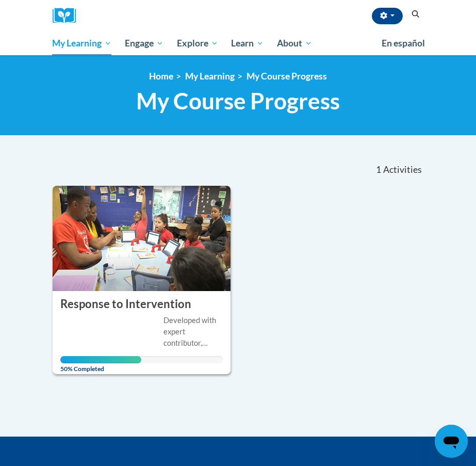  Describe the element at coordinates (247, 43) in the screenshot. I see `a: Learn` at that location.